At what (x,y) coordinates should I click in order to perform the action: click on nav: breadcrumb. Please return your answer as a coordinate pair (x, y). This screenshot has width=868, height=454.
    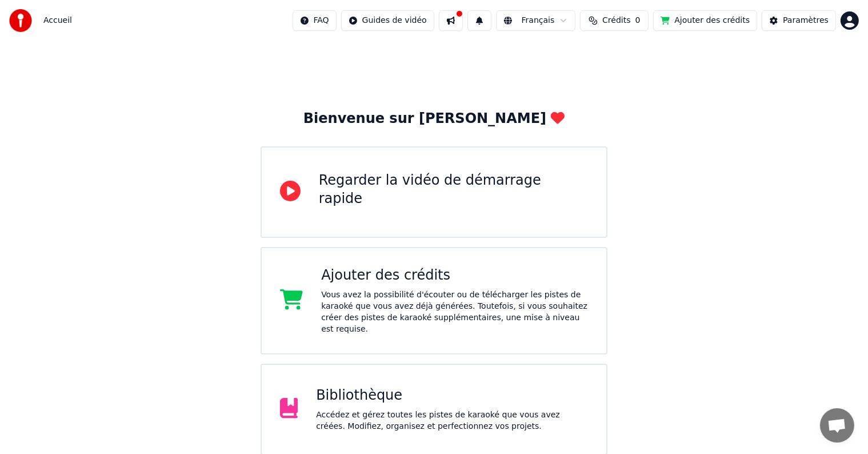
    Looking at the image, I should click on (57, 21).